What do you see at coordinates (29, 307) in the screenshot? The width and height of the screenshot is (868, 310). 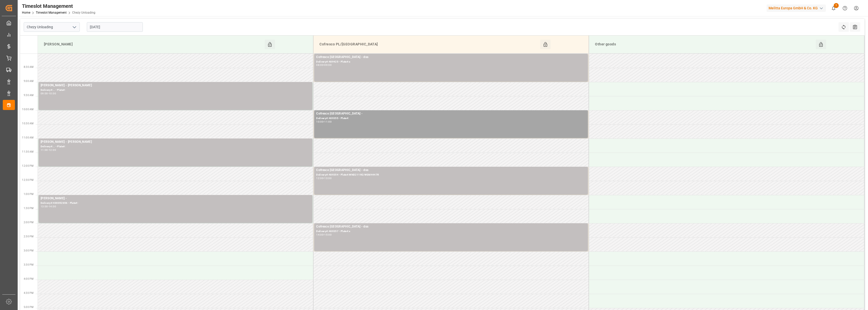 I see `span: 5:00 PM` at bounding box center [29, 307].